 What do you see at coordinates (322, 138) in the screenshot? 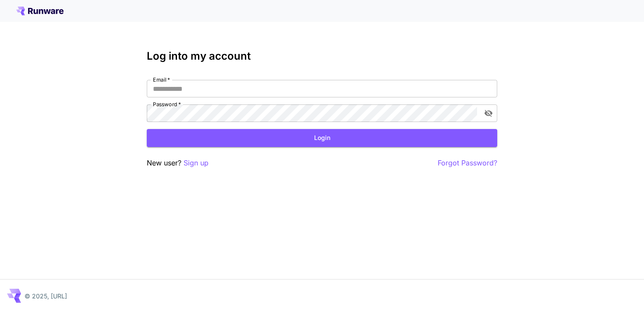
I see `button: Login` at bounding box center [322, 138].